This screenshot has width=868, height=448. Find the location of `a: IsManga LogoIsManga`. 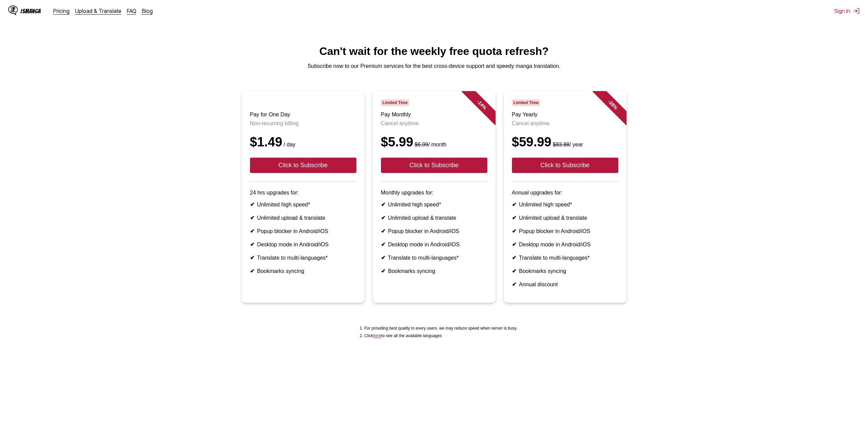

a: IsManga LogoIsManga is located at coordinates (31, 11).